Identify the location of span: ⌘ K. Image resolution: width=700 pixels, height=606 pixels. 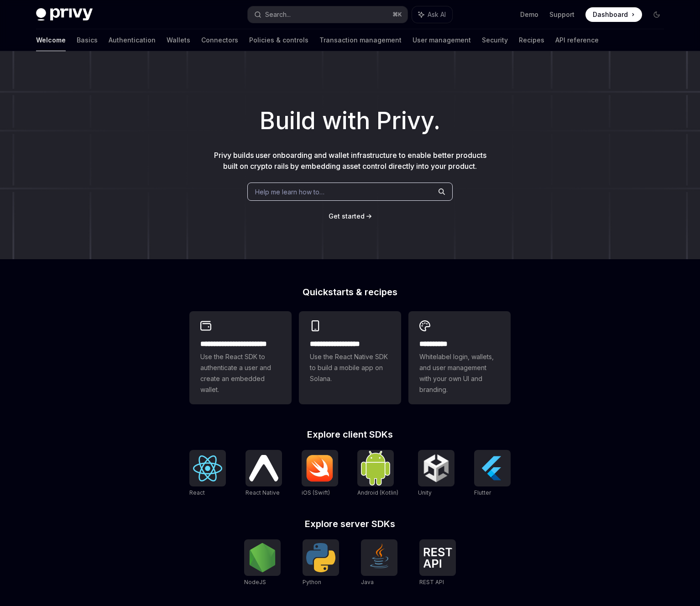
(397, 14).